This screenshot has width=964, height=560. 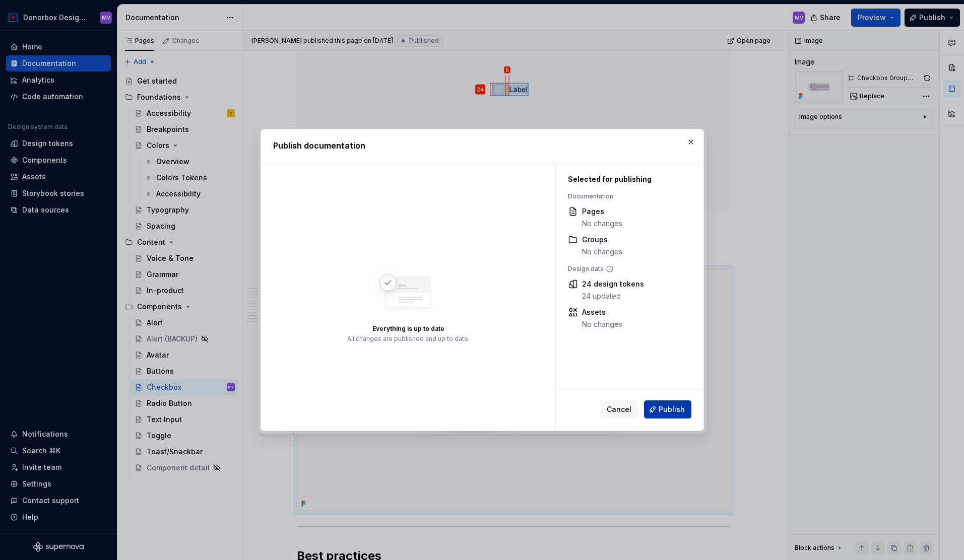 I want to click on div: All changes are published and up to date., so click(x=408, y=339).